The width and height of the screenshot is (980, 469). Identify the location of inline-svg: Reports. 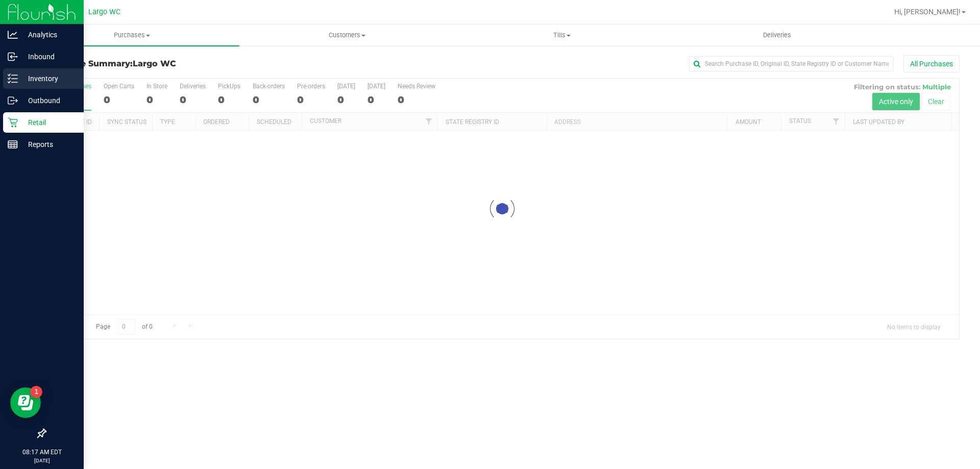
(13, 144).